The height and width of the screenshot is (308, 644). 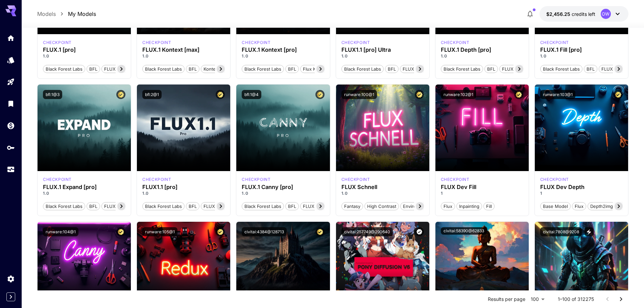 I want to click on h3: FLUX.1 Canny [pro], so click(x=283, y=187).